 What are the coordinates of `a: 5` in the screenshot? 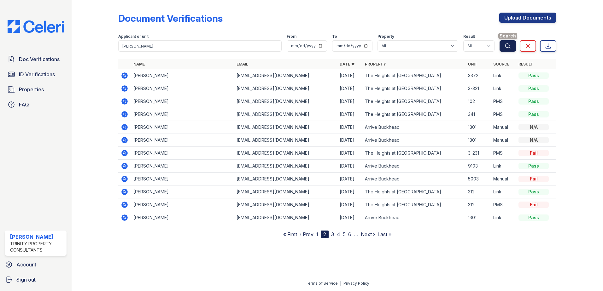 It's located at (344, 235).